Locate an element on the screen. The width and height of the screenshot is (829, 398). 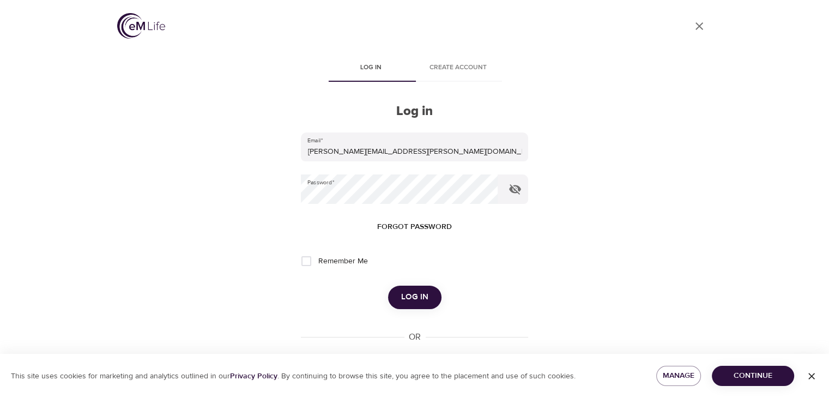
h2: Log in is located at coordinates (414, 111).